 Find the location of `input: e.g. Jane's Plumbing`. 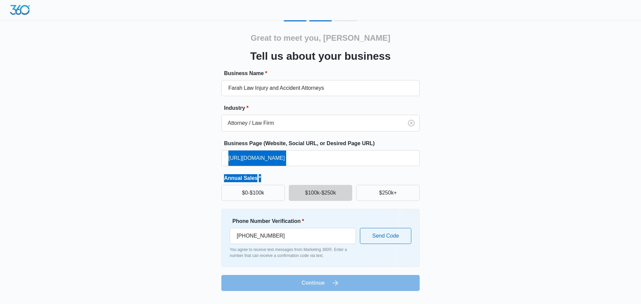

input: e.g. Jane's Plumbing is located at coordinates (321, 88).